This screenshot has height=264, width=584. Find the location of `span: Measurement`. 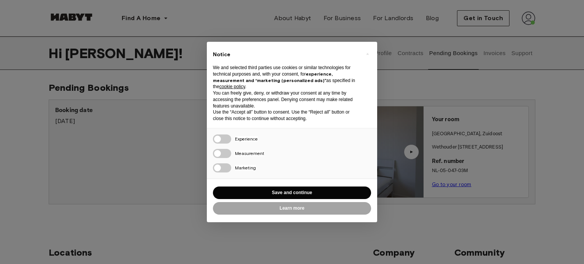

span: Measurement is located at coordinates (249, 153).